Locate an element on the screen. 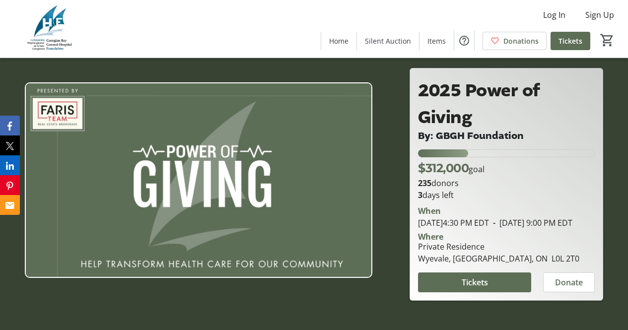 The height and width of the screenshot is (330, 628). p: goal is located at coordinates (451, 168).